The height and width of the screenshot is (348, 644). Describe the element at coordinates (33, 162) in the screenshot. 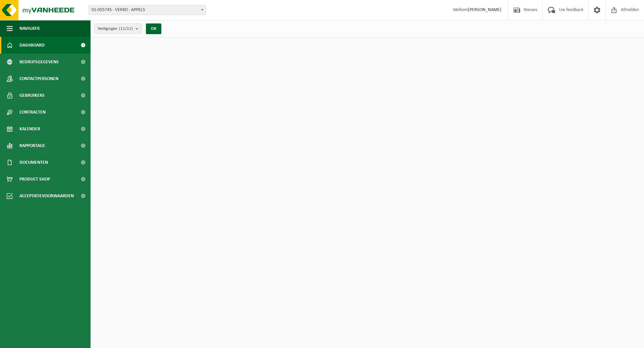

I see `span: Documenten` at that location.